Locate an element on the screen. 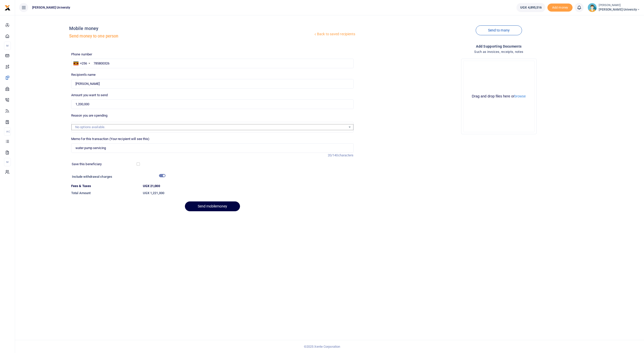  label: Recipient's name is located at coordinates (83, 75).